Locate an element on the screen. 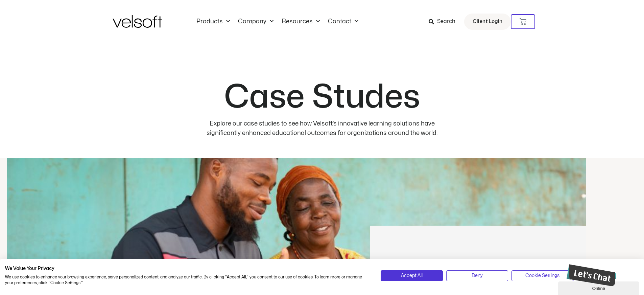  img: Chat attention grabber is located at coordinates (29, 14).